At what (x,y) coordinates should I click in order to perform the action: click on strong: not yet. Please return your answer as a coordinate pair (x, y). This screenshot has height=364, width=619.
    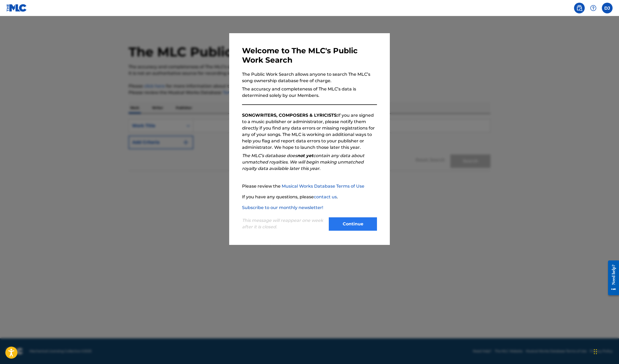
    Looking at the image, I should click on (305, 155).